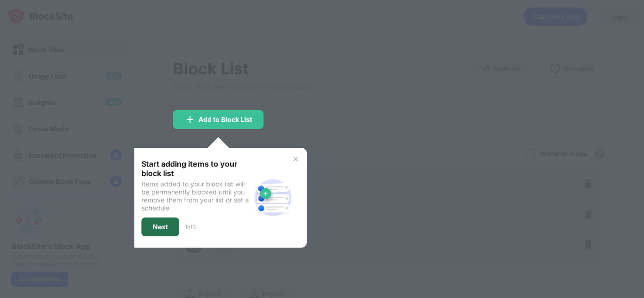  Describe the element at coordinates (225, 119) in the screenshot. I see `div: Add to Block List` at that location.